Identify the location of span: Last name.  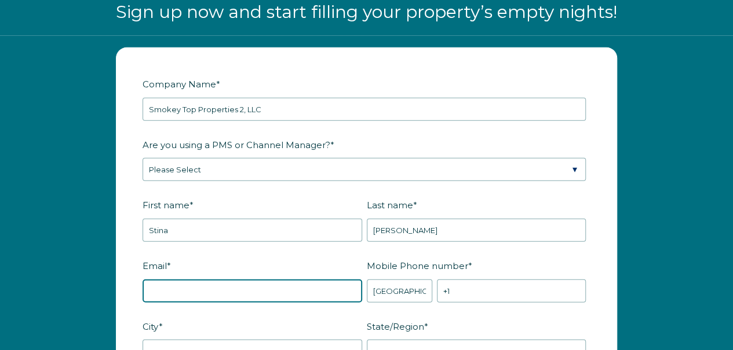
(390, 205).